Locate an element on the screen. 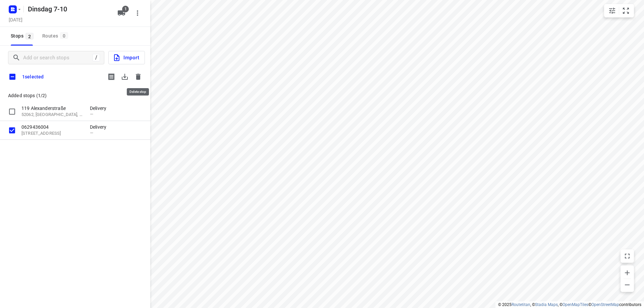  p: 33 Monseigneur van Gilsstraat, 6461 VE, Kerkrade, NL is located at coordinates (52, 133).